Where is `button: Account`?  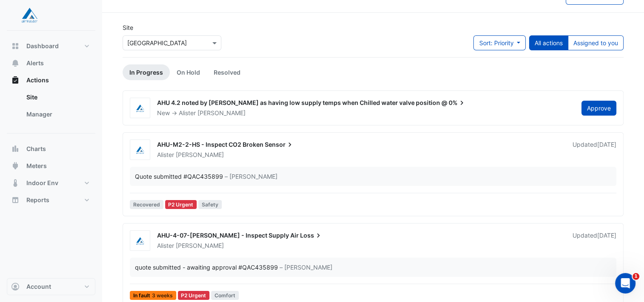 button: Account is located at coordinates (51, 286).